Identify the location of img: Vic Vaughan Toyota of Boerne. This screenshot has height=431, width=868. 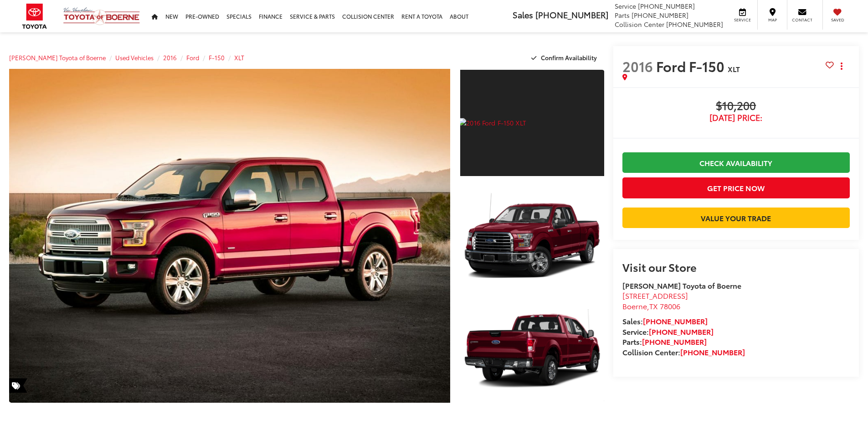
(102, 16).